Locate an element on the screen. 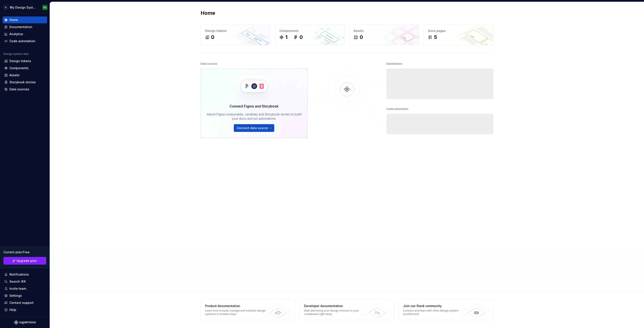  a: Assets0 is located at coordinates (384, 35).